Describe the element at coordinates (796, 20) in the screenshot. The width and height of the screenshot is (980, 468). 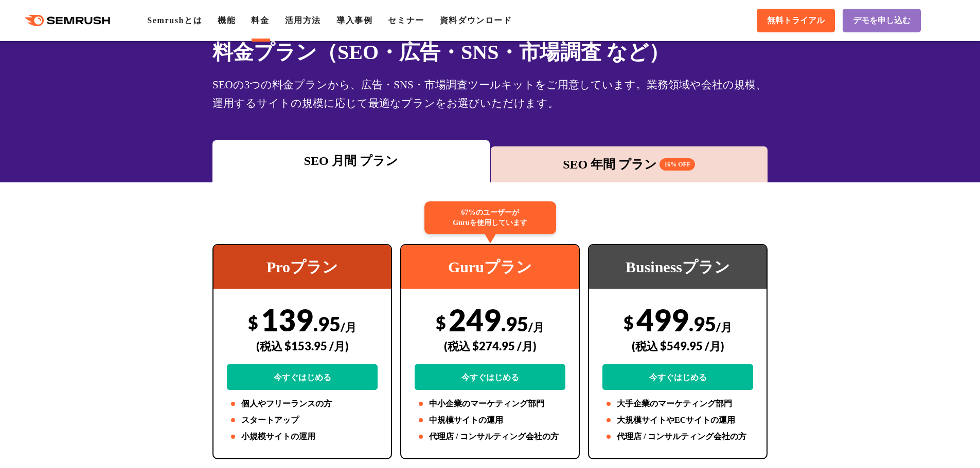
I see `span: 無料トライアル` at that location.